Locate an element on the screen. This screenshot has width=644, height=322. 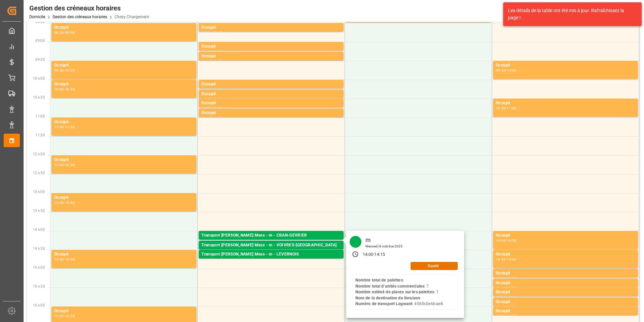
div: 09:00 is located at coordinates (70, 32).